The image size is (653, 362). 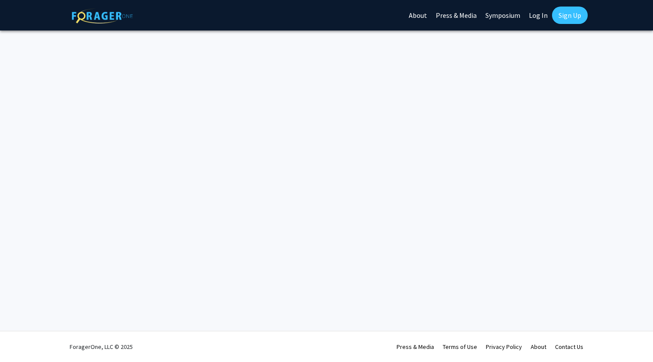 I want to click on a: Privacy Policy, so click(x=504, y=346).